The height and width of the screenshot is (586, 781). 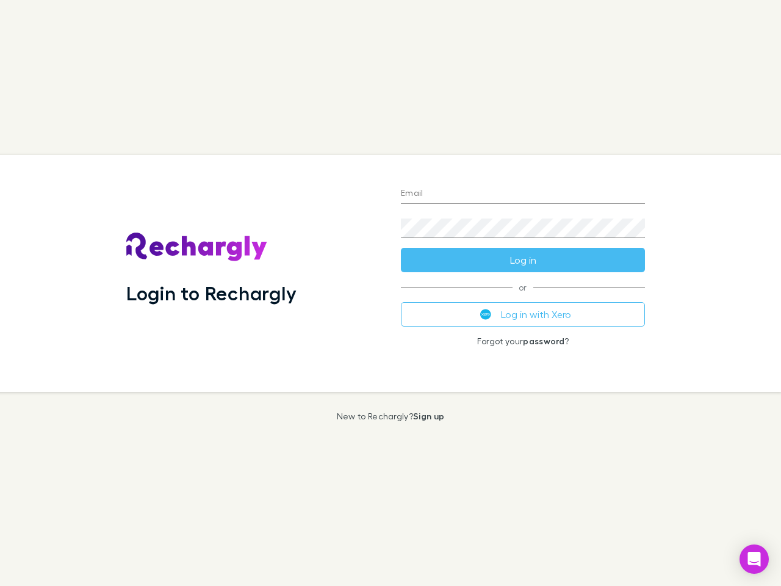 I want to click on p: New to Rechargly?, so click(x=390, y=416).